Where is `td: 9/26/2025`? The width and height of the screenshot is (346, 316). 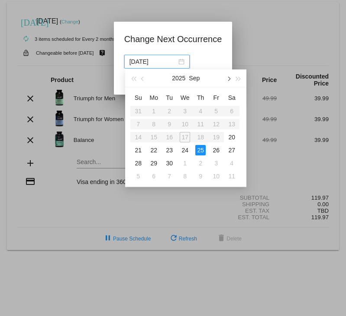 td: 9/26/2025 is located at coordinates (216, 150).